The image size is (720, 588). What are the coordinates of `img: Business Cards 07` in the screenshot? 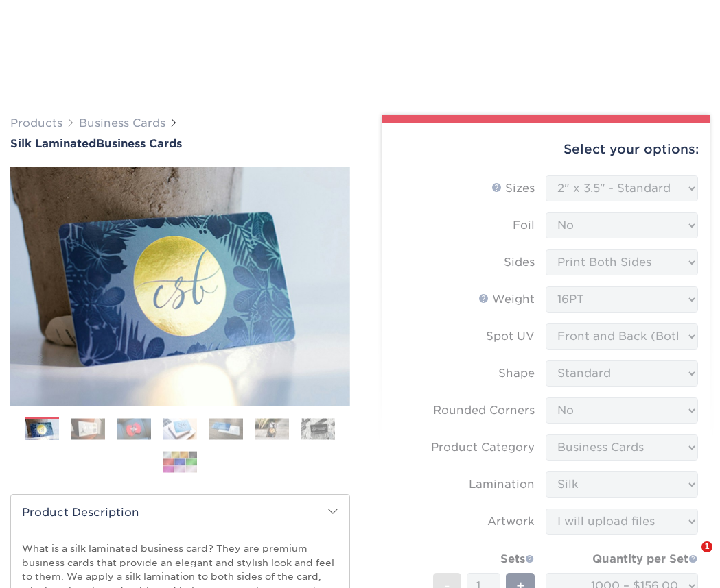 It's located at (318, 428).